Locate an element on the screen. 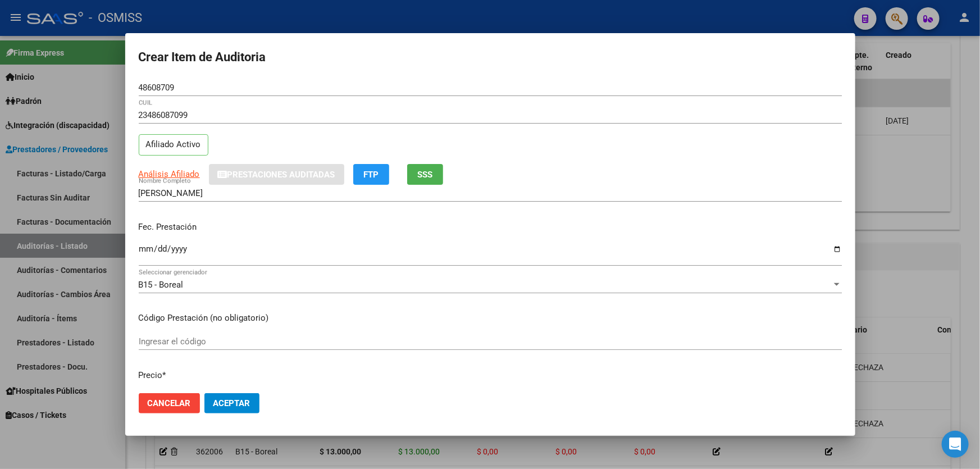  span: Aceptar is located at coordinates (232, 403).